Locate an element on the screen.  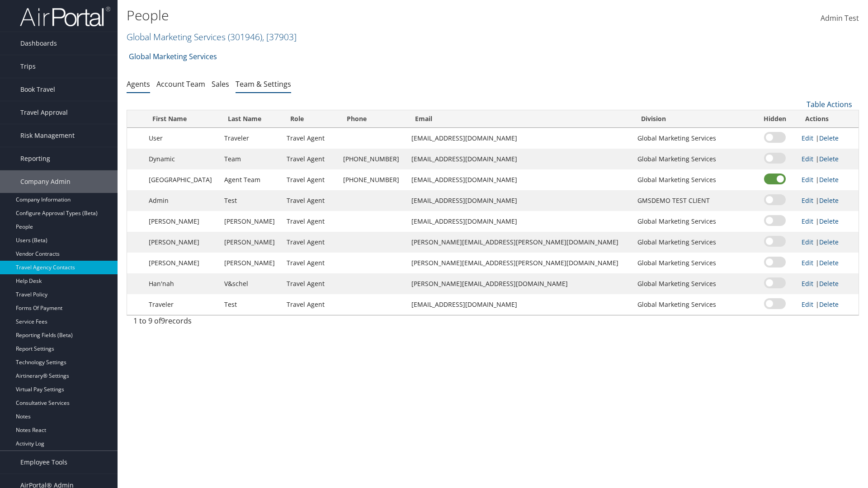
a: Sales is located at coordinates (220, 84).